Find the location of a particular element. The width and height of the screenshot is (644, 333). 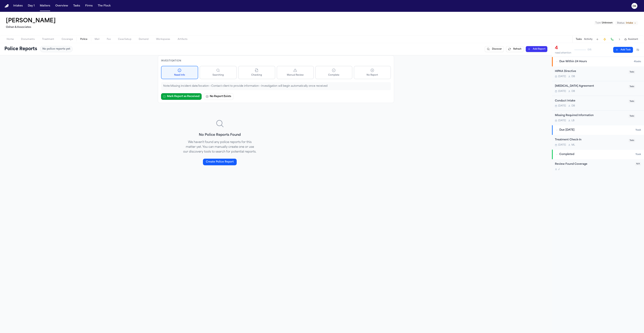

span: Artifacts is located at coordinates (183, 39).